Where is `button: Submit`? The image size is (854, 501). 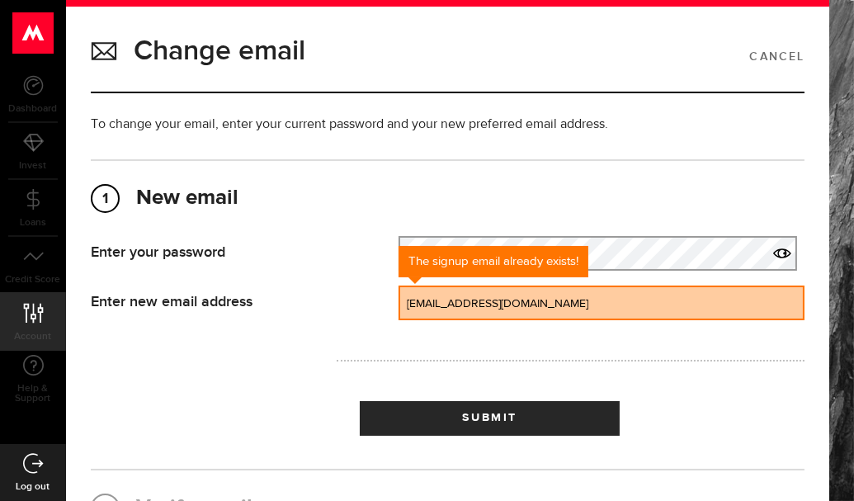 button: Submit is located at coordinates (489, 418).